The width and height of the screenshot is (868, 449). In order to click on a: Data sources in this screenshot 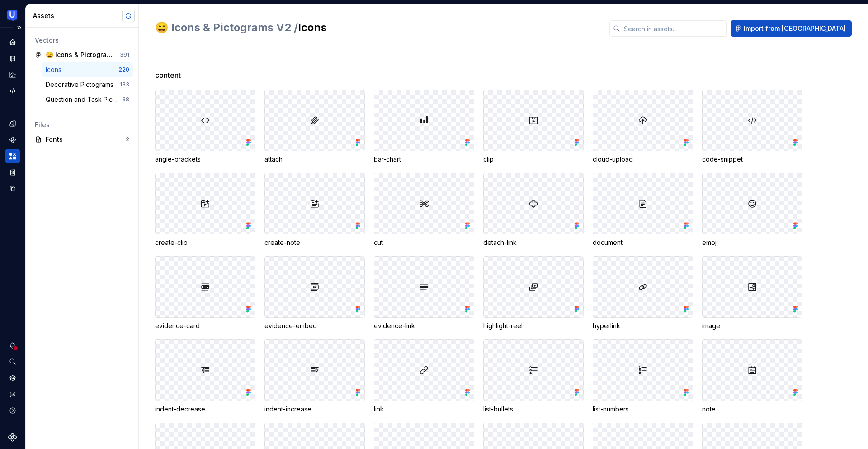, I will do `click(13, 188)`.